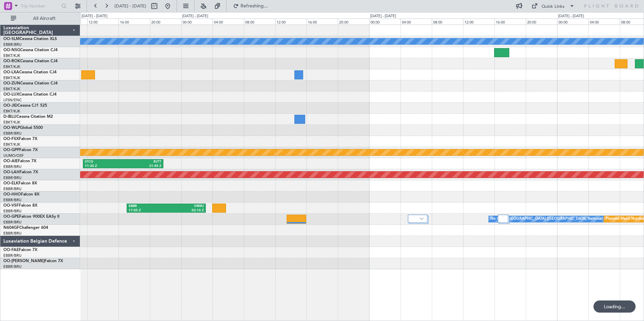 The height and width of the screenshot is (321, 644). I want to click on a: OO-LXACessna Citation CJ4, so click(30, 72).